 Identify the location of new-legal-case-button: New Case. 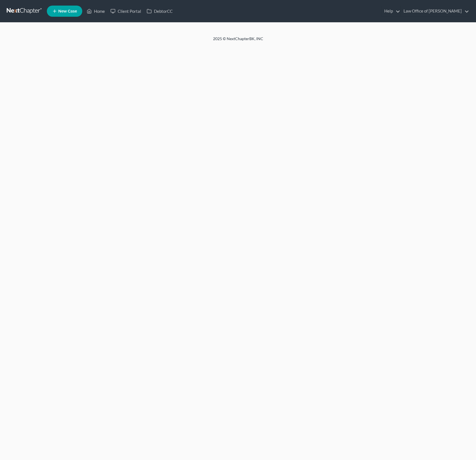
(65, 11).